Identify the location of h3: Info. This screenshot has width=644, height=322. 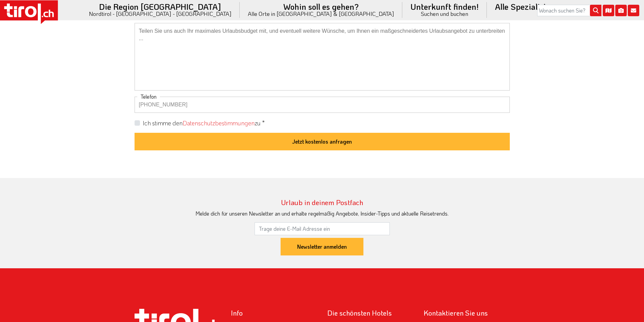
(274, 313).